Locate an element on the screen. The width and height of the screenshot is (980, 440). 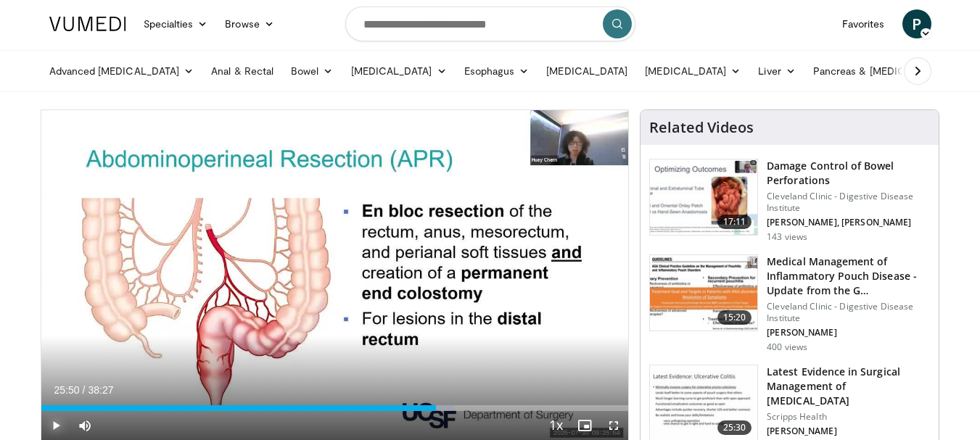
span: P is located at coordinates (917, 24).